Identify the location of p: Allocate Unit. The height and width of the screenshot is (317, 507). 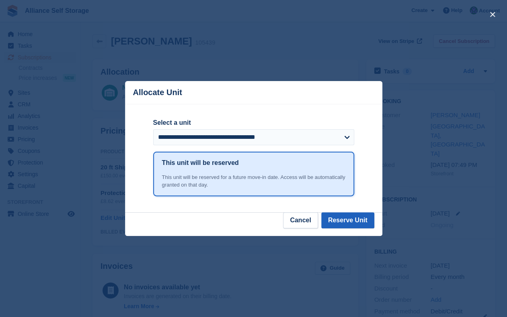
(158, 92).